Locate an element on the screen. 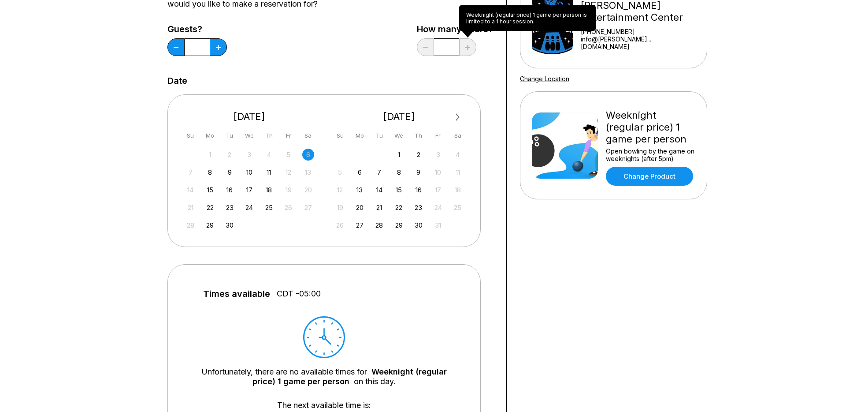 This screenshot has width=846, height=412. div: Choose Tuesday, September 9th, 2025 is located at coordinates (230, 172).